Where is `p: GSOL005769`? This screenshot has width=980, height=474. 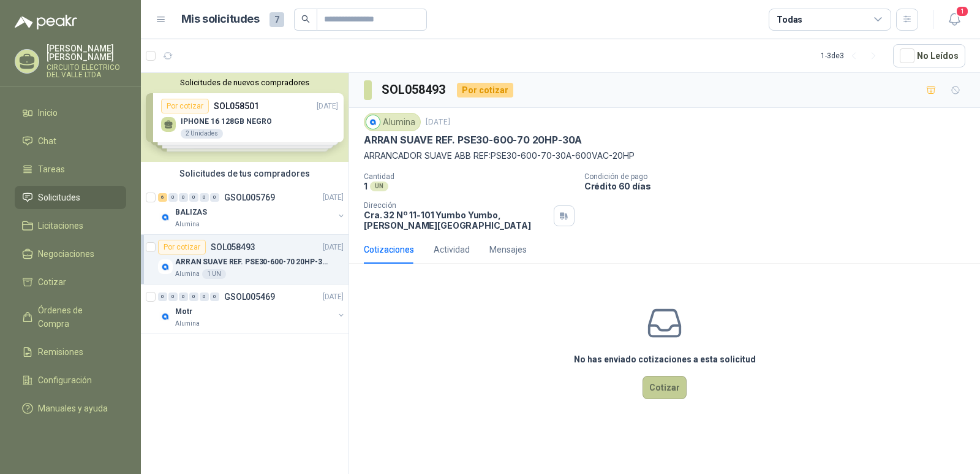 p: GSOL005769 is located at coordinates (250, 198).